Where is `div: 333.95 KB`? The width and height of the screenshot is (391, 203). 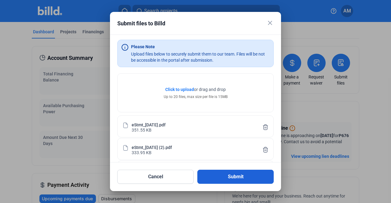 div: 333.95 KB is located at coordinates (142, 152).